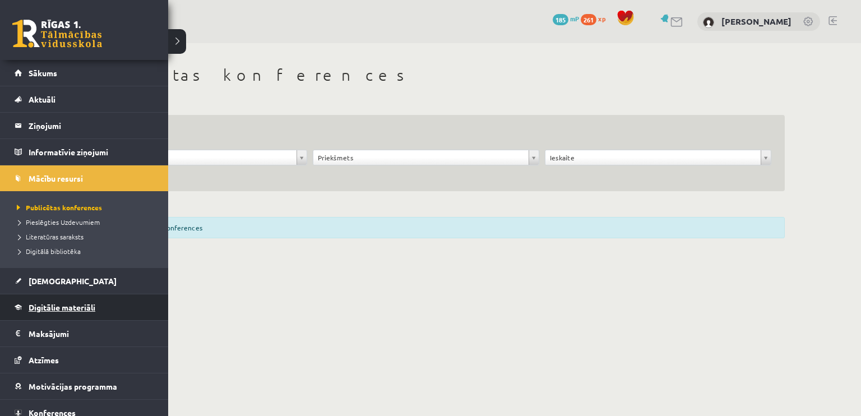  What do you see at coordinates (73, 386) in the screenshot?
I see `span: Motivācijas programma` at bounding box center [73, 386].